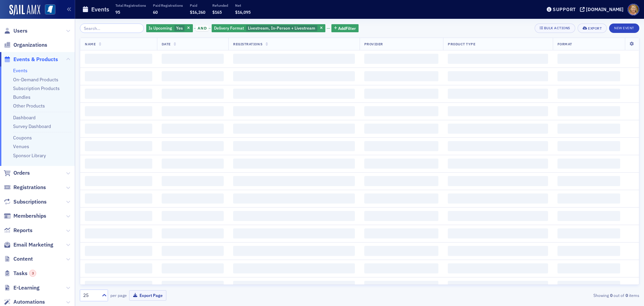 The image size is (644, 306). What do you see at coordinates (21, 288) in the screenshot?
I see `a: E-Learning` at bounding box center [21, 288].